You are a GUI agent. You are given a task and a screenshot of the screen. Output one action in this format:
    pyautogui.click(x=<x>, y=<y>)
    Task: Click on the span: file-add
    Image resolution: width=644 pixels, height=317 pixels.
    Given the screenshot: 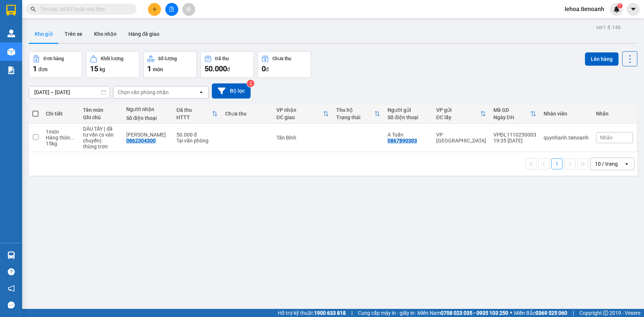 What is the action you would take?
    pyautogui.click(x=172, y=9)
    